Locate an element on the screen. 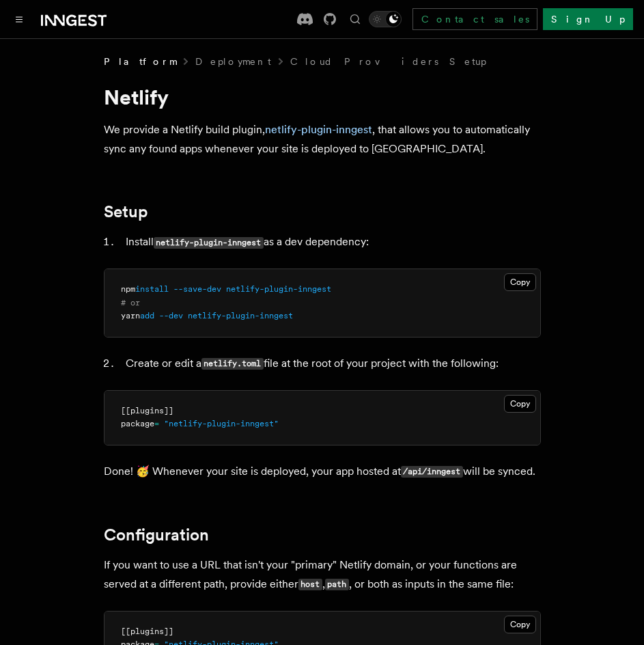 Image resolution: width=644 pixels, height=645 pixels. span: "netlify-plugin-inngest" is located at coordinates (221, 424).